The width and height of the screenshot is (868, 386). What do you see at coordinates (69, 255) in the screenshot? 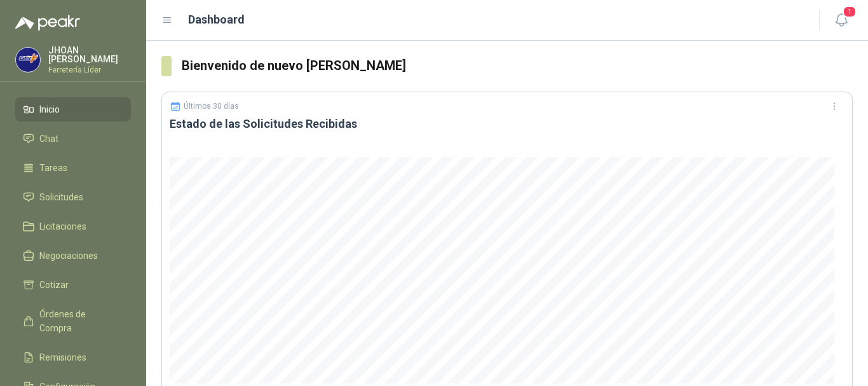
I see `span: Negociaciones` at bounding box center [69, 255].